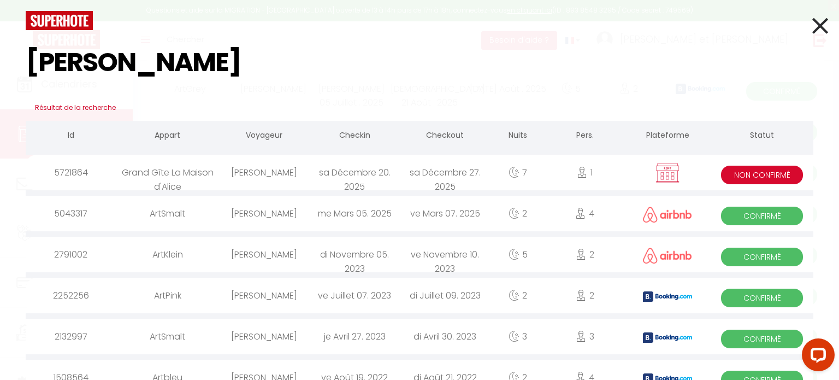 Image resolution: width=839 pixels, height=380 pixels. I want to click on div: ArtKlein, so click(167, 254).